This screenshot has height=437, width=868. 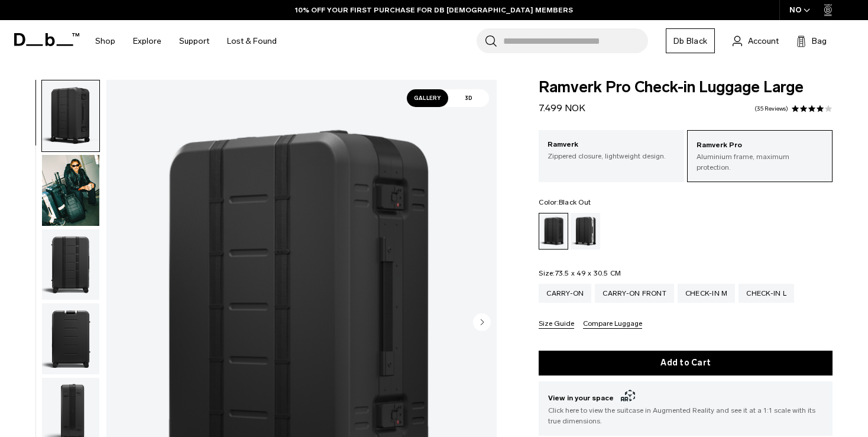 I want to click on p: Ramverk, so click(x=612, y=145).